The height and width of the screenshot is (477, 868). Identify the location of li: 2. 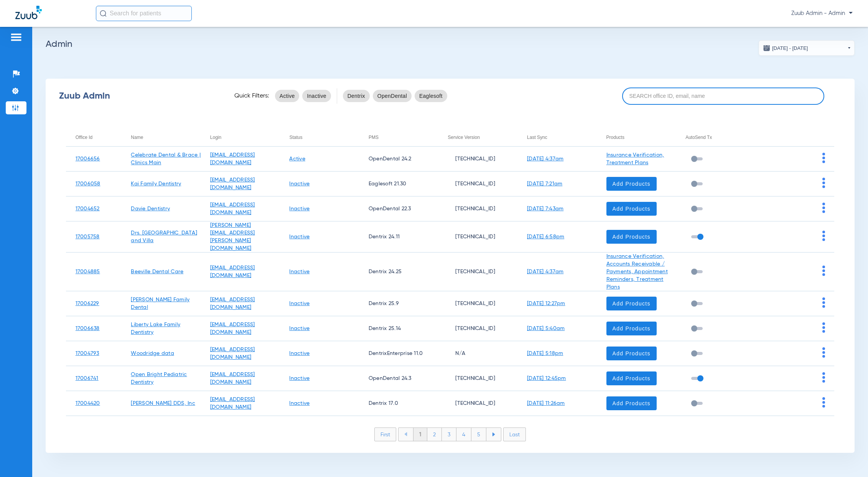
(434, 434).